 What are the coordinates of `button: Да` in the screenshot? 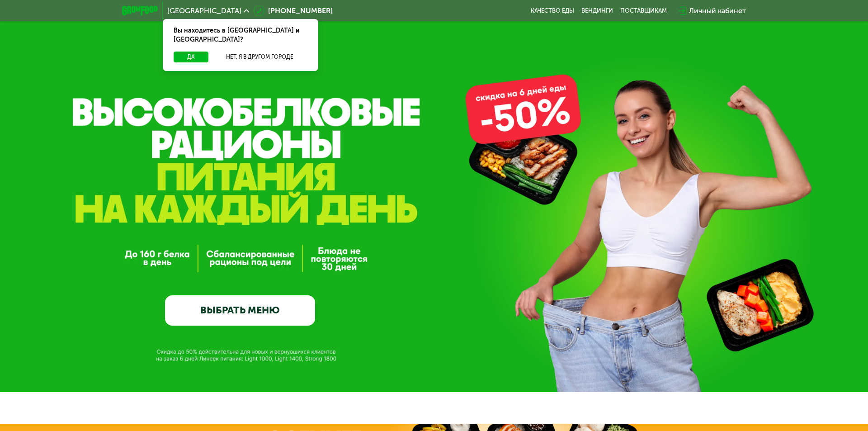 It's located at (191, 57).